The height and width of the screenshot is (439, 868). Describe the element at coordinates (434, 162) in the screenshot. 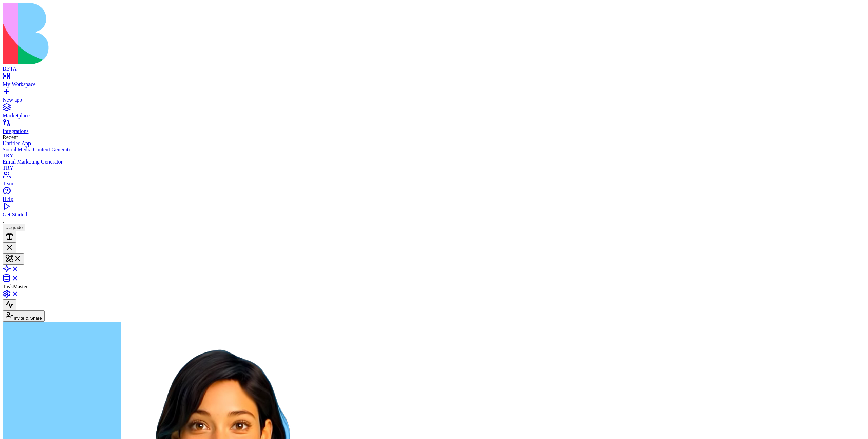

I see `div: Email Marketing Generator` at that location.